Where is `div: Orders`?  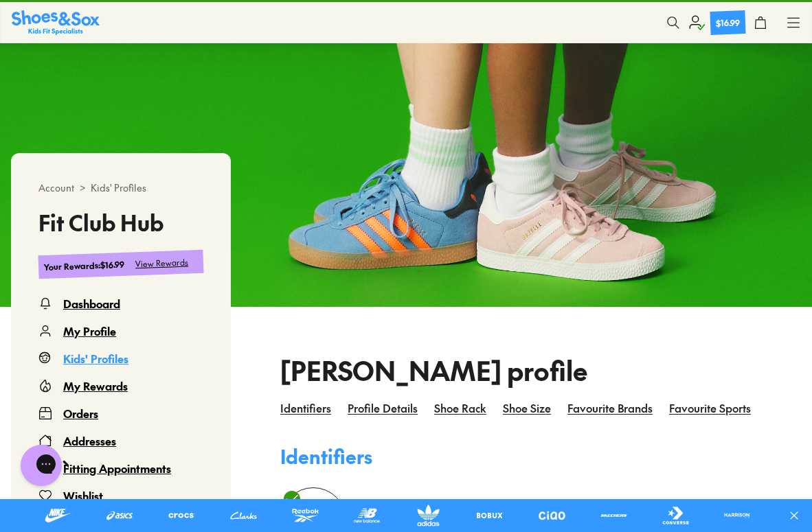 div: Orders is located at coordinates (81, 414).